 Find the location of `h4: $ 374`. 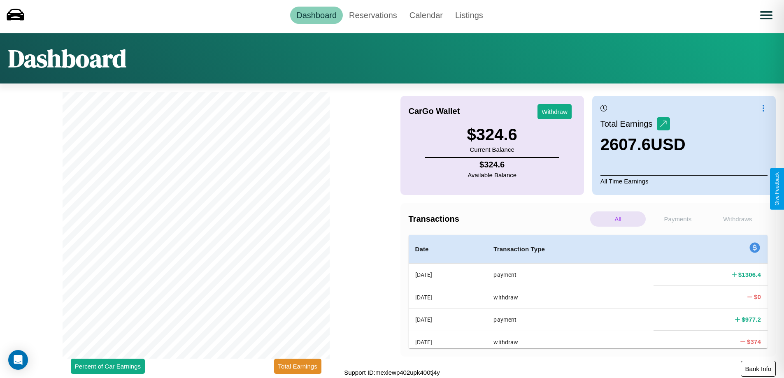

h4: $ 374 is located at coordinates (754, 342).